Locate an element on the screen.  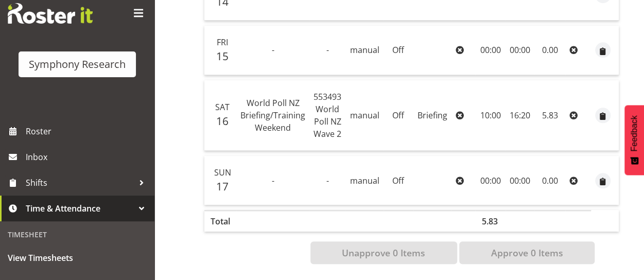
button: Unapprove 0 Items is located at coordinates (384, 253).